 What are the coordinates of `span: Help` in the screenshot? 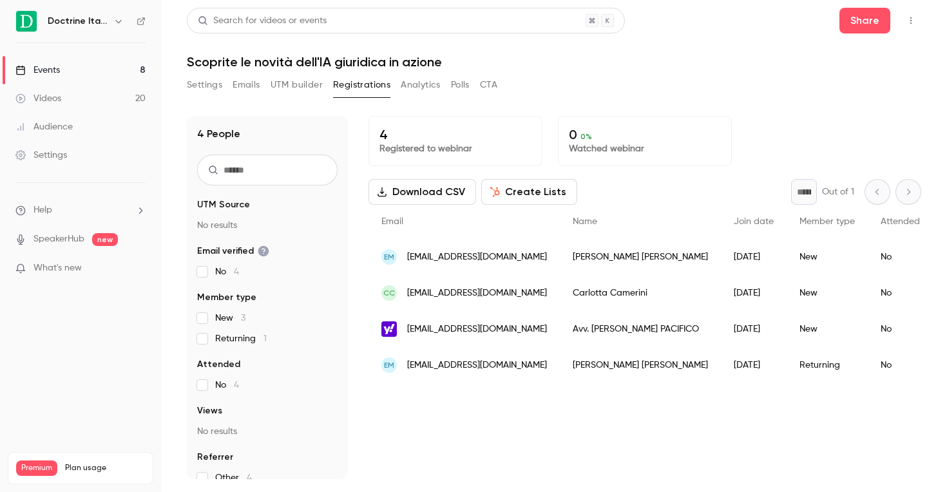 It's located at (43, 210).